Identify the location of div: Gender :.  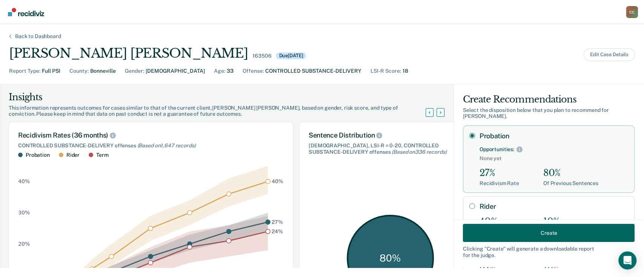
(134, 71).